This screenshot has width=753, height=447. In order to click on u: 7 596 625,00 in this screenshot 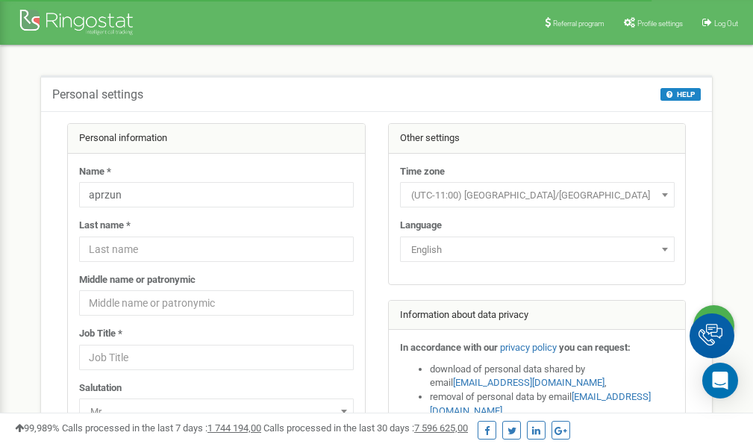, I will do `click(441, 428)`.